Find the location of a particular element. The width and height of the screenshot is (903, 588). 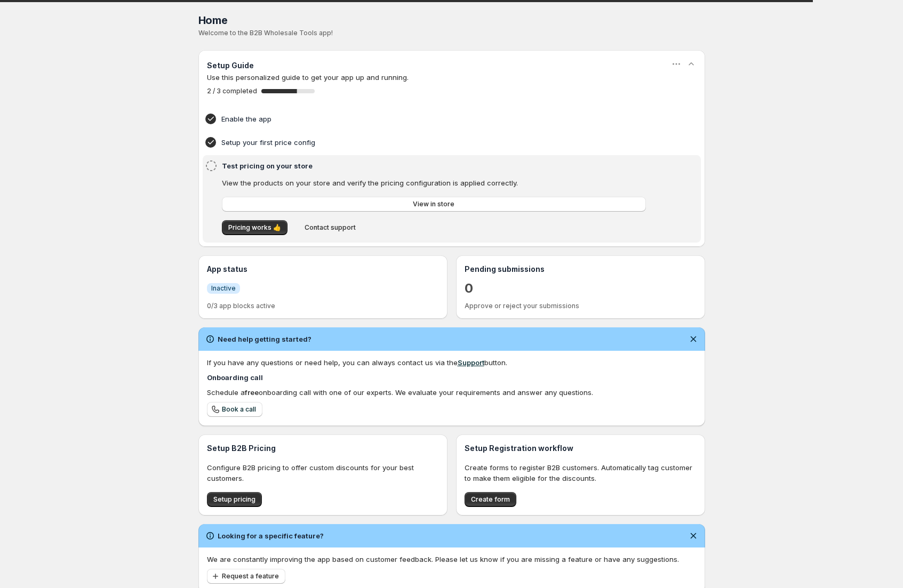

a: View in store is located at coordinates (434, 205).